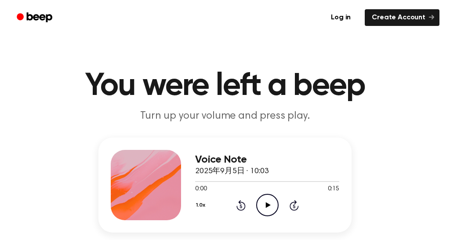 The image size is (450, 240). Describe the element at coordinates (232, 172) in the screenshot. I see `span: 2025年9月5日 · 10:03` at that location.